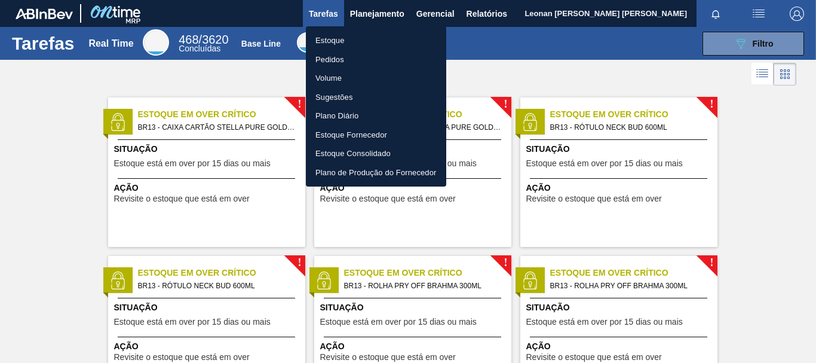 Image resolution: width=816 pixels, height=363 pixels. What do you see at coordinates (376, 97) in the screenshot?
I see `li: Sugestões` at bounding box center [376, 97].